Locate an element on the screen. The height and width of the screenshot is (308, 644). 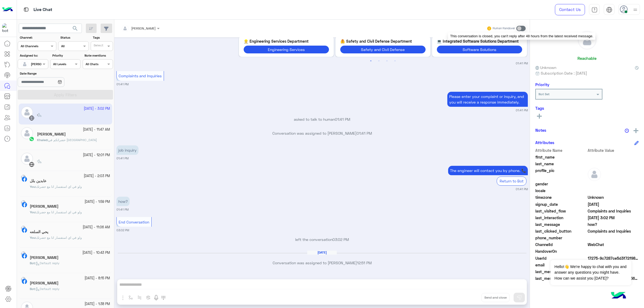
span: Bot is located at coordinates (32, 263).